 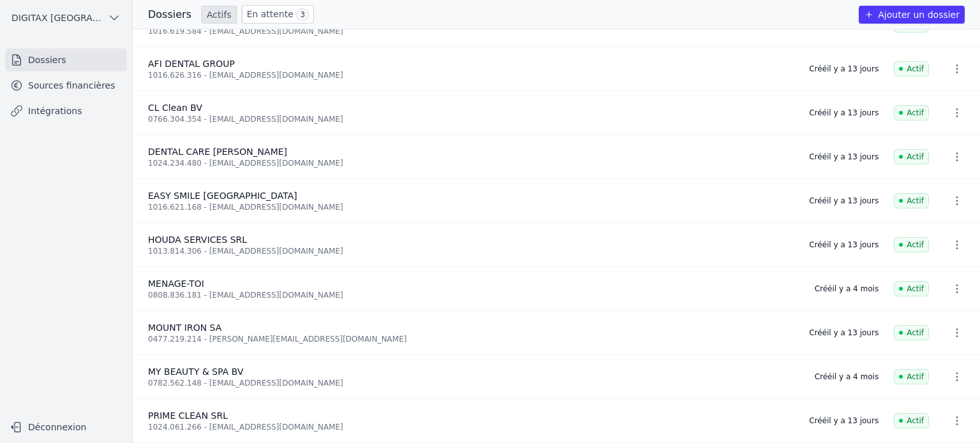 What do you see at coordinates (196, 371) in the screenshot?
I see `span: MY BEAUTY & SPA BV` at bounding box center [196, 371].